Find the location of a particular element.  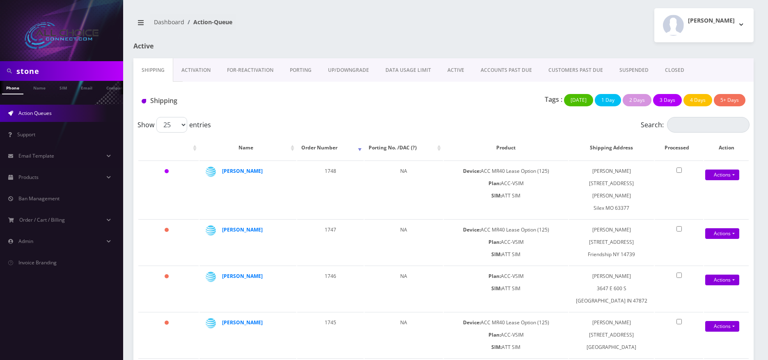

span: Support is located at coordinates (26, 134).